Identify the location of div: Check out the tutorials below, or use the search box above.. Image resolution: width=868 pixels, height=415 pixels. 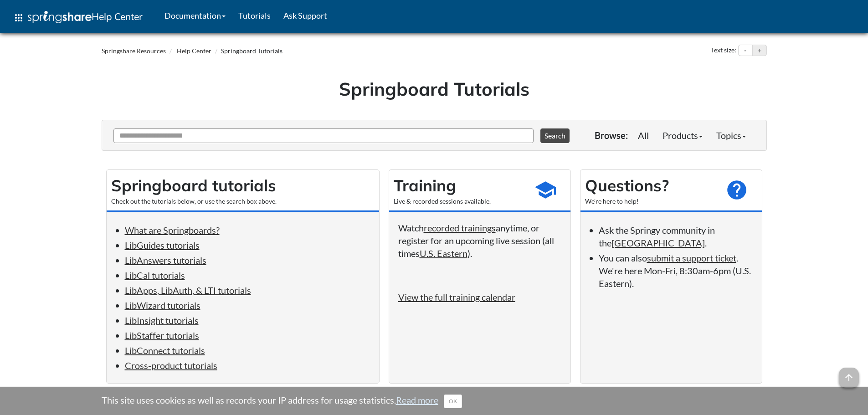
(243, 201).